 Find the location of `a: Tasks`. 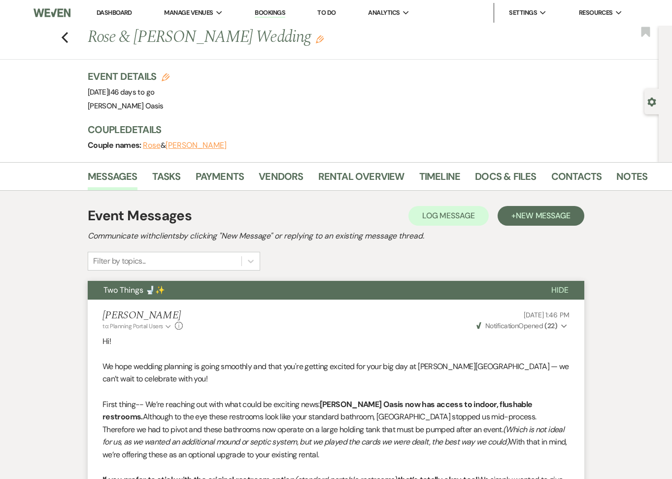

a: Tasks is located at coordinates (166, 179).